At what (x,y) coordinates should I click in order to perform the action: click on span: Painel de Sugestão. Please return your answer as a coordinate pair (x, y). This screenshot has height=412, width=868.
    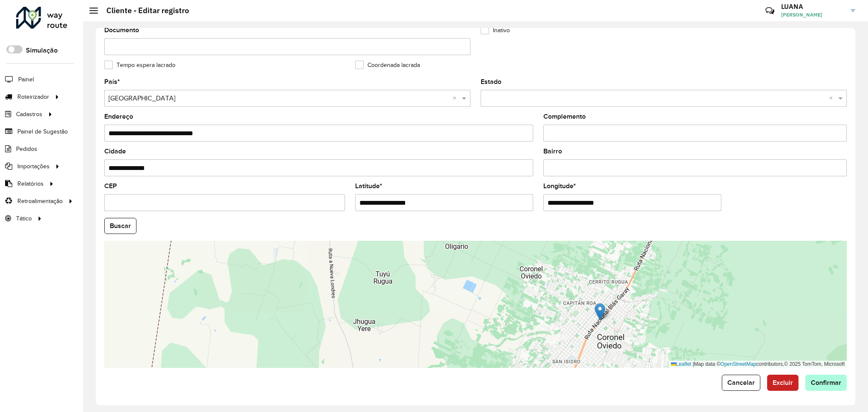
    Looking at the image, I should click on (42, 131).